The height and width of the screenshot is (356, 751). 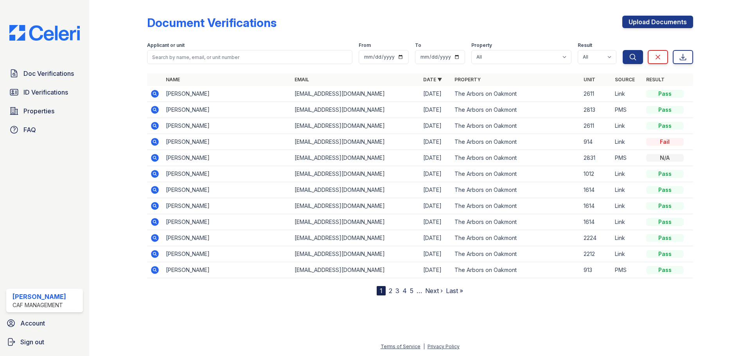 What do you see at coordinates (454, 291) in the screenshot?
I see `a: Last »` at bounding box center [454, 291].